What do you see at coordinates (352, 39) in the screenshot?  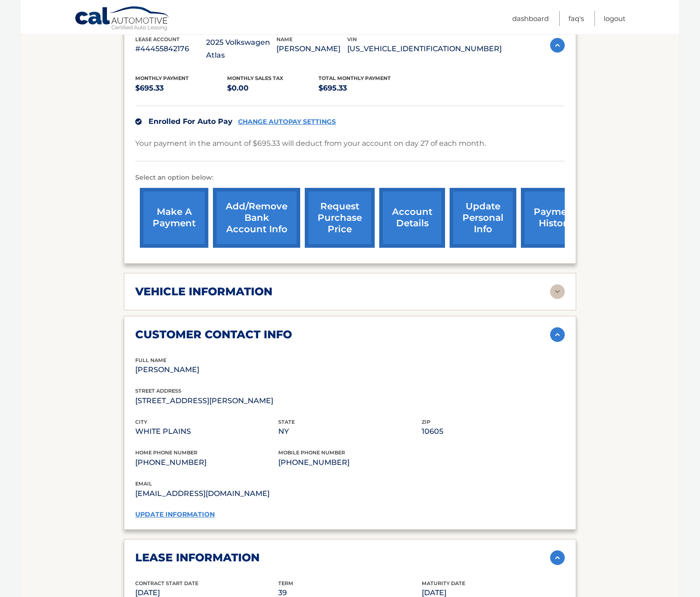 I see `span: vin` at bounding box center [352, 39].